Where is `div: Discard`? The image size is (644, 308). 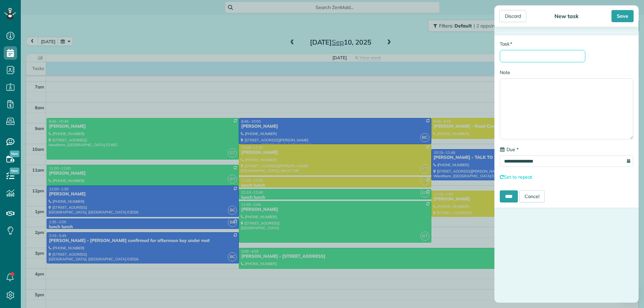
div: Discard is located at coordinates (513, 16).